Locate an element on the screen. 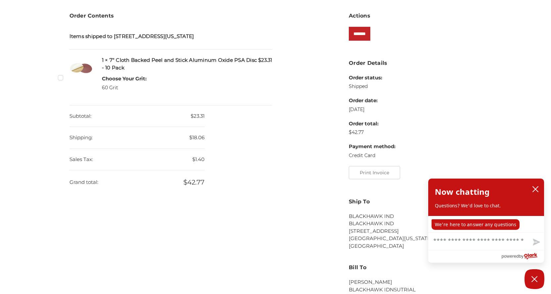 This screenshot has height=294, width=551. h3: Order Details is located at coordinates (415, 63).